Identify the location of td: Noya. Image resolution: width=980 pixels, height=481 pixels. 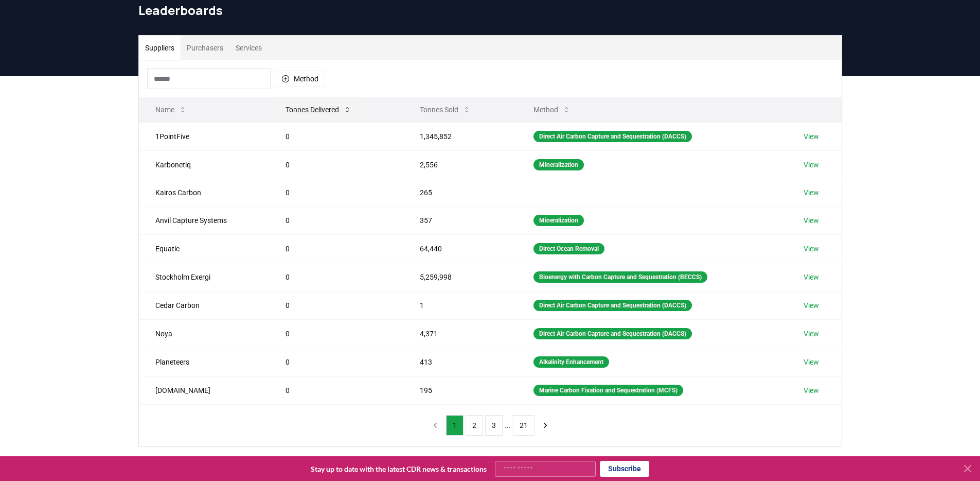
(204, 333).